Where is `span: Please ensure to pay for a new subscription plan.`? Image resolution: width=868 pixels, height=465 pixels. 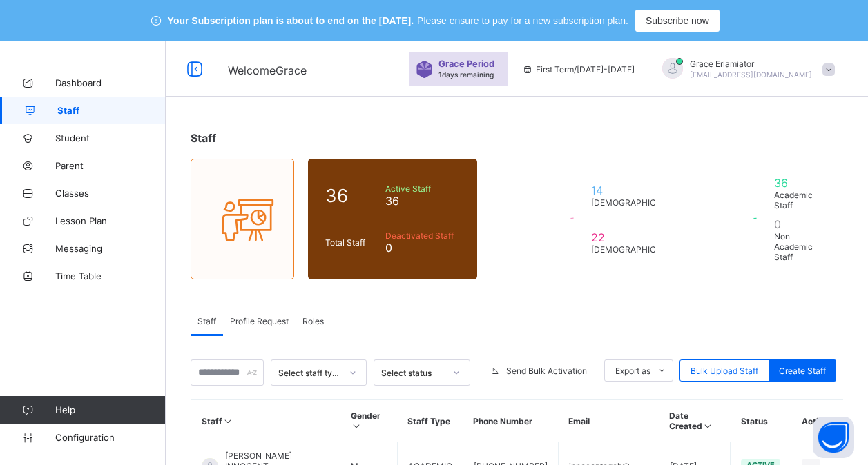 span: Please ensure to pay for a new subscription plan. is located at coordinates (523, 21).